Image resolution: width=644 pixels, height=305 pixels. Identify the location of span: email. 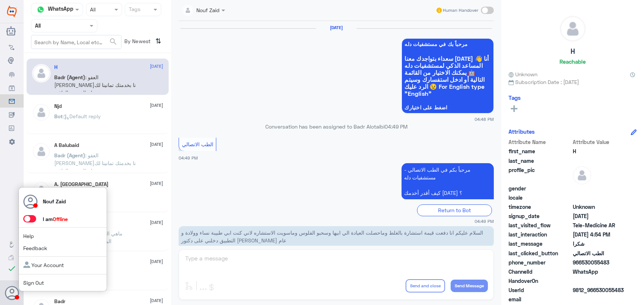
(540, 299).